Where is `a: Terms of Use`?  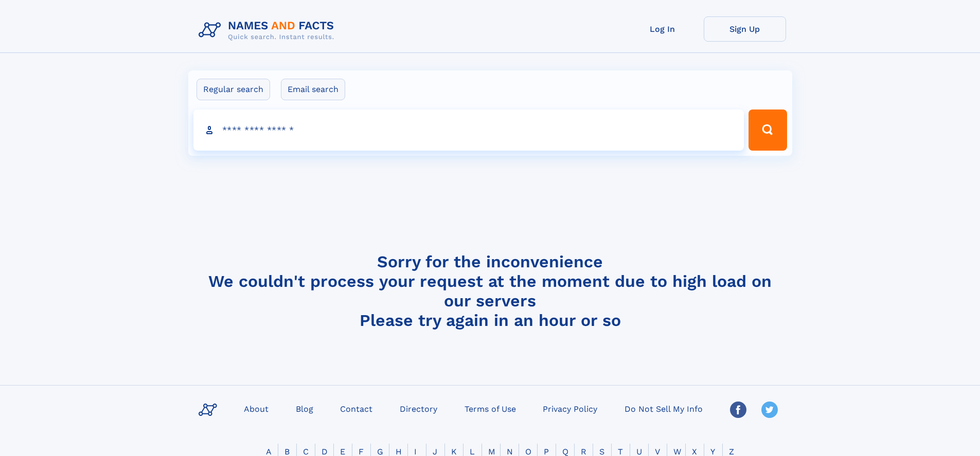 a: Terms of Use is located at coordinates (490, 408).